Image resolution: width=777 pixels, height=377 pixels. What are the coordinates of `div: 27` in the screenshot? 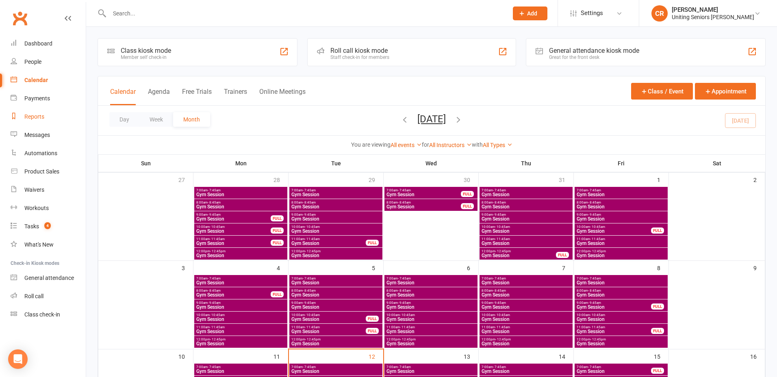 It's located at (186, 179).